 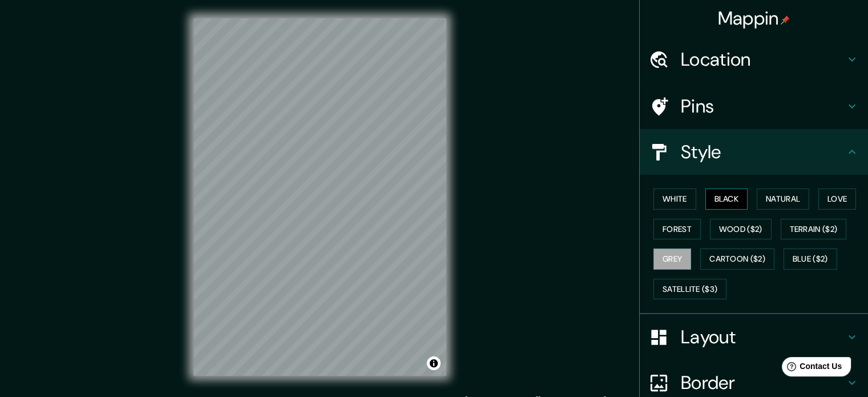 I want to click on button: Toggle attribution, so click(x=434, y=363).